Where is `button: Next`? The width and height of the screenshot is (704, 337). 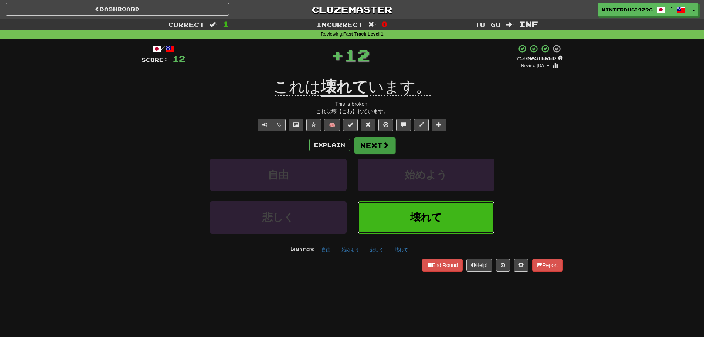 button: Next is located at coordinates (375, 145).